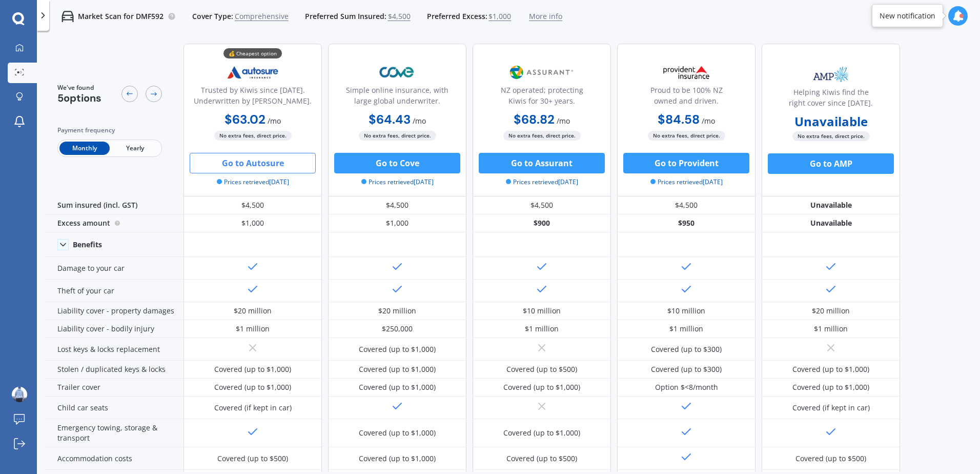 The image size is (980, 474). Describe the element at coordinates (457, 16) in the screenshot. I see `span: Preferred Excess:` at that location.